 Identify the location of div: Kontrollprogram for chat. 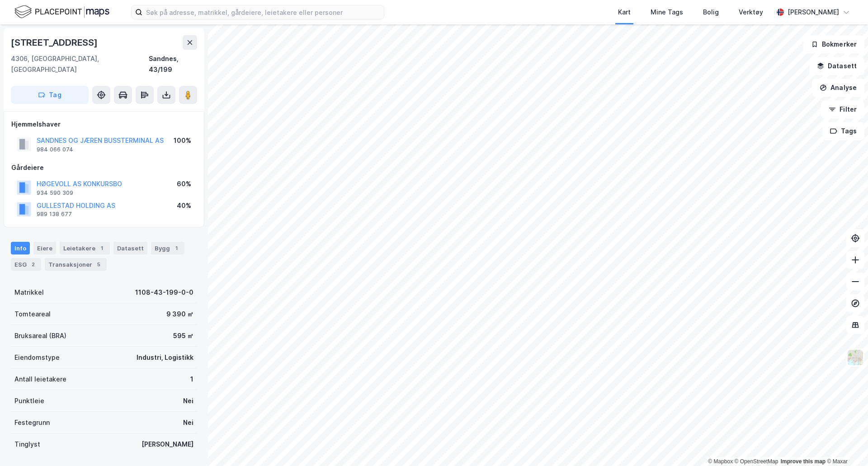
(846, 444).